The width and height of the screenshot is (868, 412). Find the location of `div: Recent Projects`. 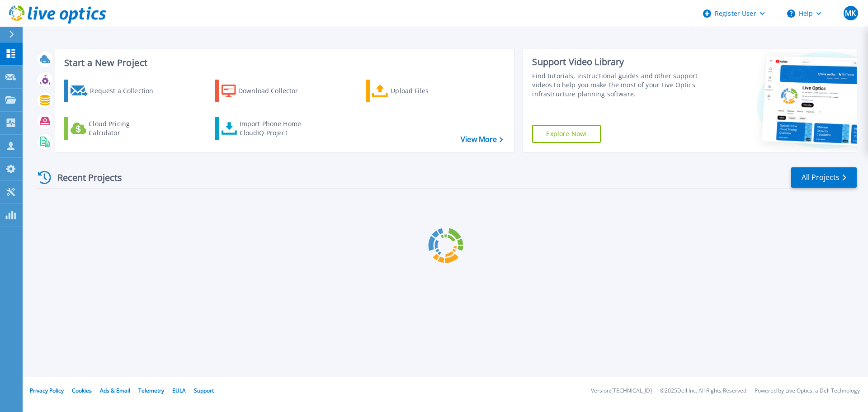

div: Recent Projects is located at coordinates (84, 177).